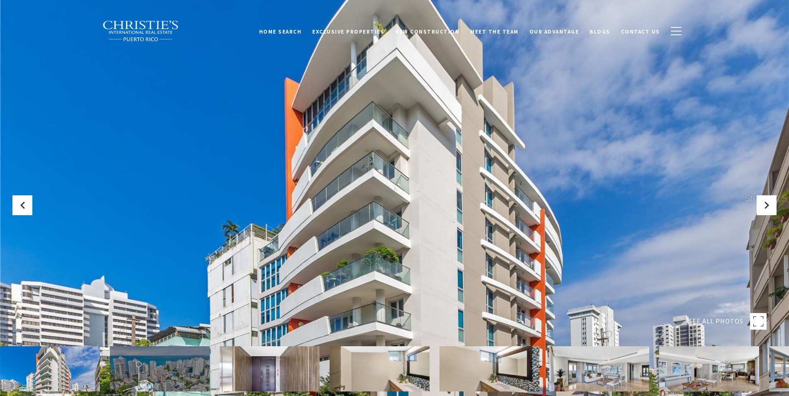 This screenshot has width=789, height=396. I want to click on a: Meet the Team, so click(494, 31).